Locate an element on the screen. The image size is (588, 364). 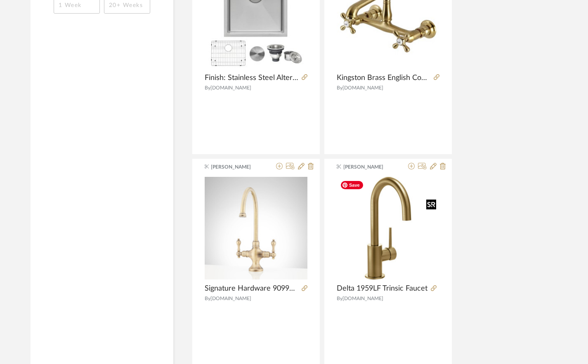
img: Delta 1959LF Trinsic Faucet is located at coordinates (388, 228).